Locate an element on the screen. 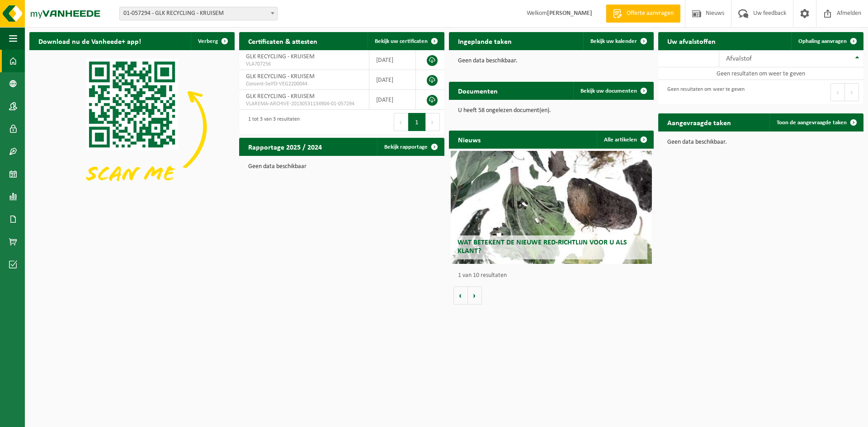 Image resolution: width=868 pixels, height=427 pixels. h2: Documenten is located at coordinates (478, 91).